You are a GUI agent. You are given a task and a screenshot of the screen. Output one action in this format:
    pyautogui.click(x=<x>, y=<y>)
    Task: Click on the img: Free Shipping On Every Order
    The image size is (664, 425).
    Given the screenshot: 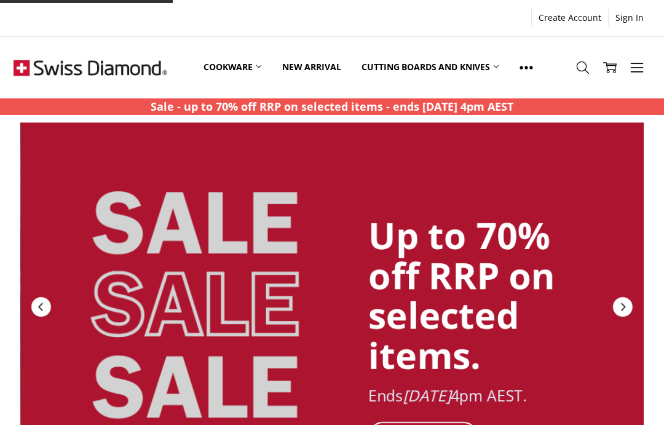 What is the action you would take?
    pyautogui.click(x=90, y=68)
    